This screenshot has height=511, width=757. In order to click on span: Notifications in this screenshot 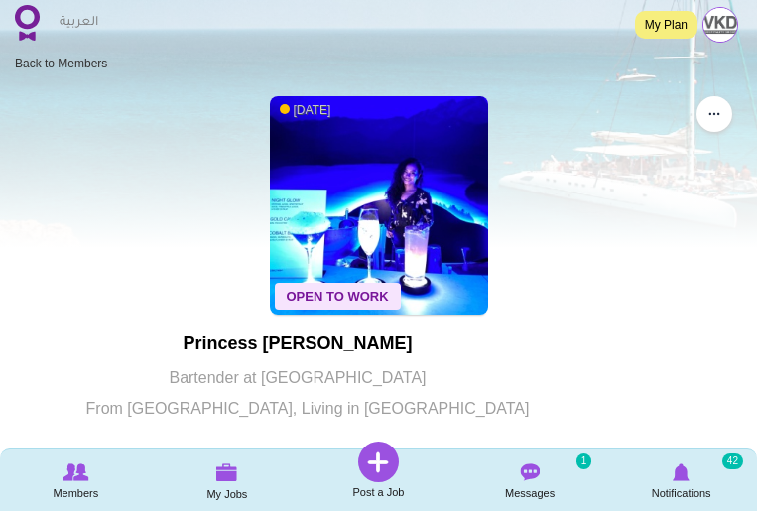, I will do `click(681, 493)`.